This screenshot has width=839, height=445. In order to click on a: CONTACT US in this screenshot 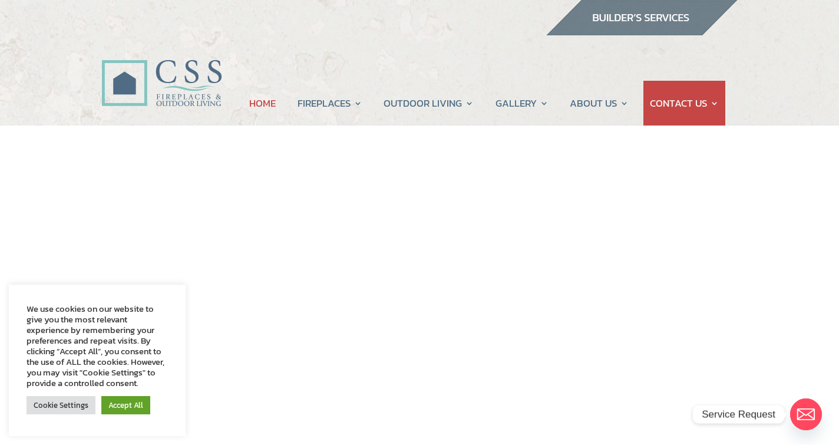, I will do `click(684, 103)`.